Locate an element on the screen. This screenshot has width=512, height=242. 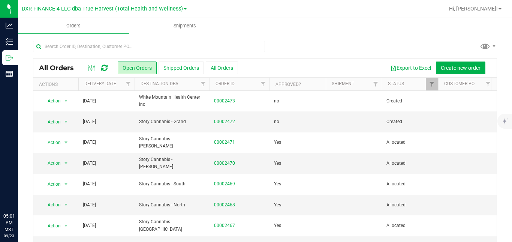
div: Actions is located at coordinates (57, 84).